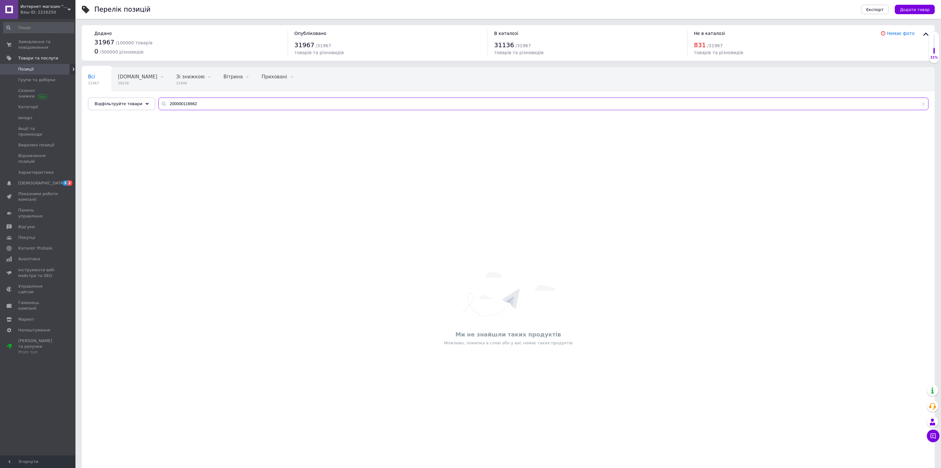 The width and height of the screenshot is (941, 468). I want to click on span: Гаманець компанії, so click(38, 305).